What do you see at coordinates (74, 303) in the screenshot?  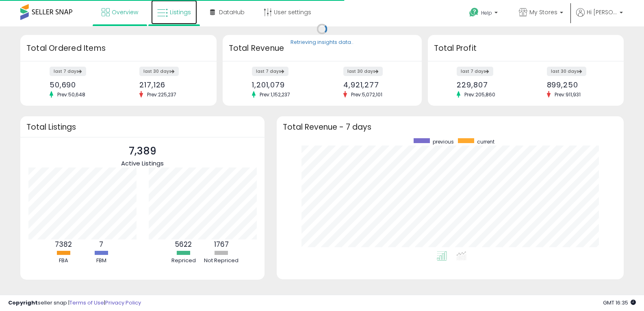 I see `div: seller snap | |` at bounding box center [74, 303].